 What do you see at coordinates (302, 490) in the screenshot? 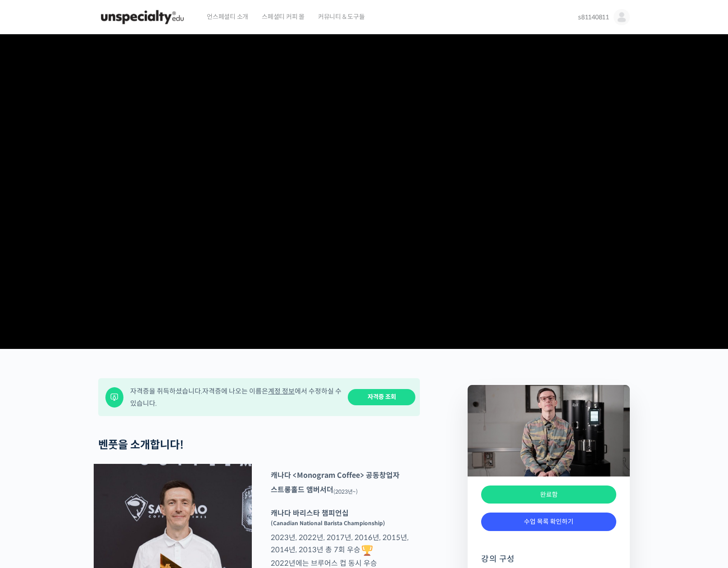
I see `strong: 스트롱홀드 앰버서더` at bounding box center [302, 490].